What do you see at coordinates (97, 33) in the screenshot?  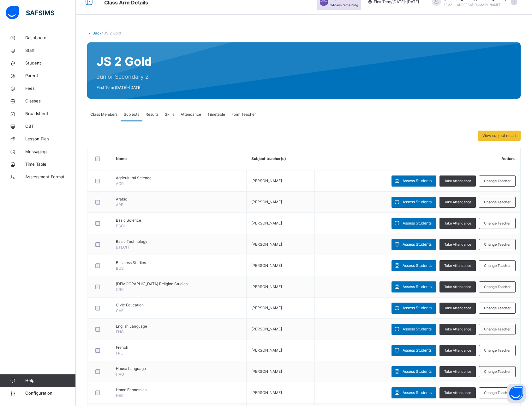 I see `a: Back` at bounding box center [97, 33].